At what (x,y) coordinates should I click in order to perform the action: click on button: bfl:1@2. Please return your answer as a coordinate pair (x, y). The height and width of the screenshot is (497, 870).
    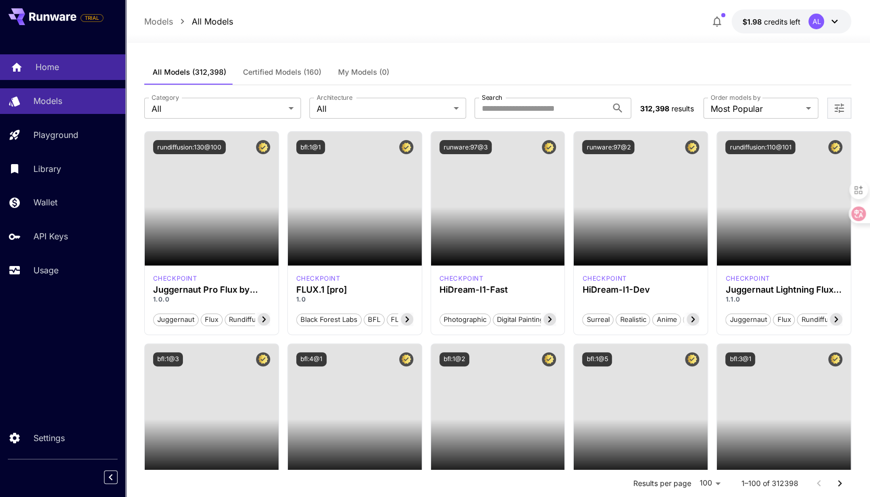
    Looking at the image, I should click on (454, 359).